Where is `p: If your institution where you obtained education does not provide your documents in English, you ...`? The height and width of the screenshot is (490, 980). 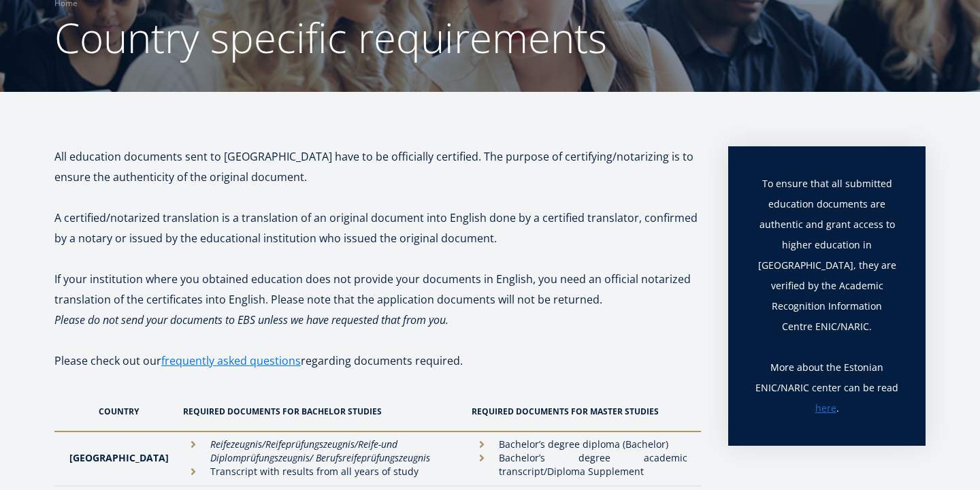 p: If your institution where you obtained education does not provide your documents in English, you ... is located at coordinates (378, 290).